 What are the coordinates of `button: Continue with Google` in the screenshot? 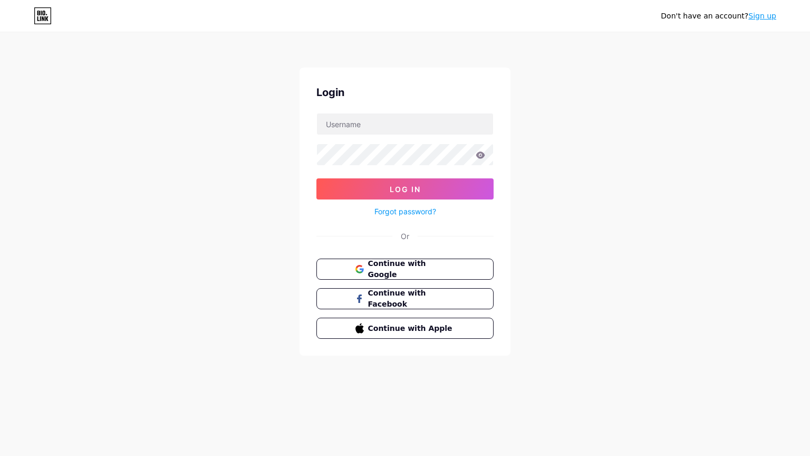 It's located at (405, 269).